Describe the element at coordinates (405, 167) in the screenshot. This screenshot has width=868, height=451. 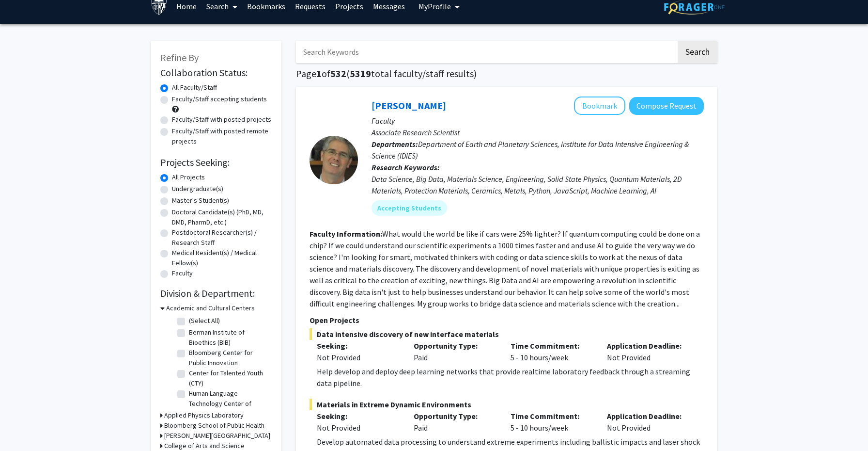
I see `b: Research Keywords:` at that location.